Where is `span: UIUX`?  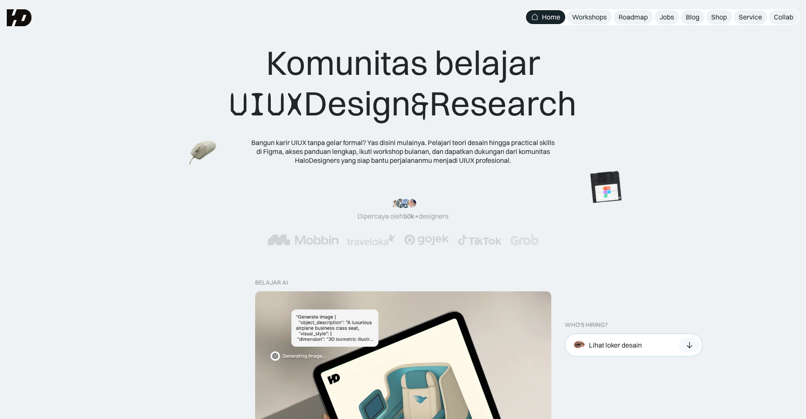
span: UIUX is located at coordinates (266, 104).